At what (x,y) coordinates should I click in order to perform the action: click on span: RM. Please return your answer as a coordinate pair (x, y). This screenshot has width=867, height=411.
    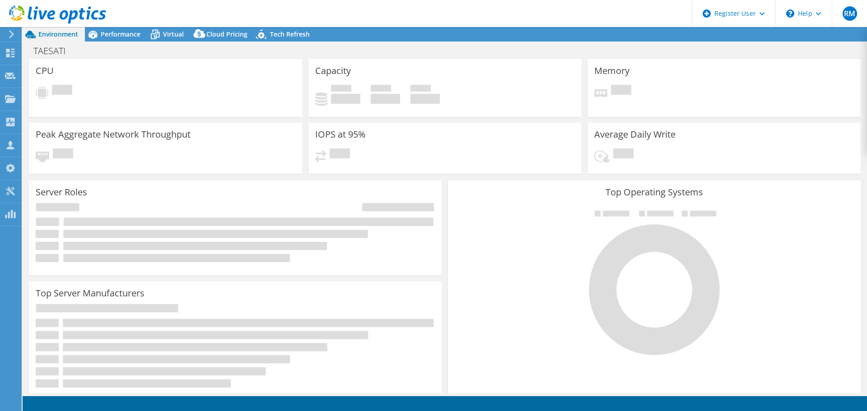
    Looking at the image, I should click on (850, 14).